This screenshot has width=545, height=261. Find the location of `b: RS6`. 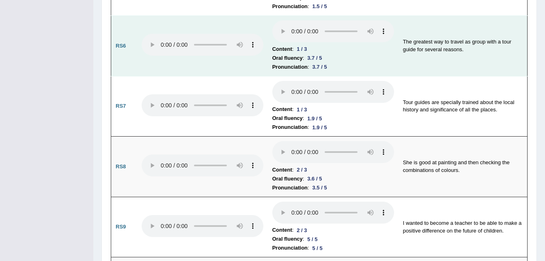

b: RS6 is located at coordinates (121, 45).